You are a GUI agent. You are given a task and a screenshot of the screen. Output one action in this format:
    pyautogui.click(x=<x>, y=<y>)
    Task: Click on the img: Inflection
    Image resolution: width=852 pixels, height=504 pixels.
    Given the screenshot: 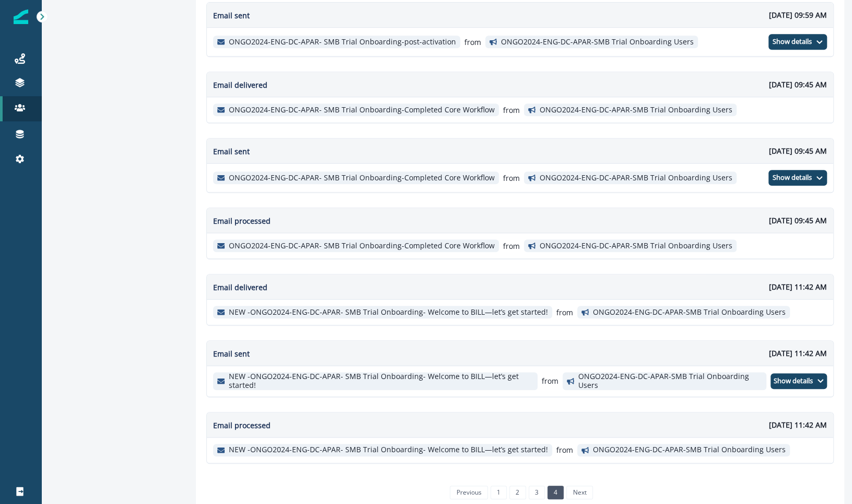 What is the action you would take?
    pyautogui.click(x=21, y=17)
    